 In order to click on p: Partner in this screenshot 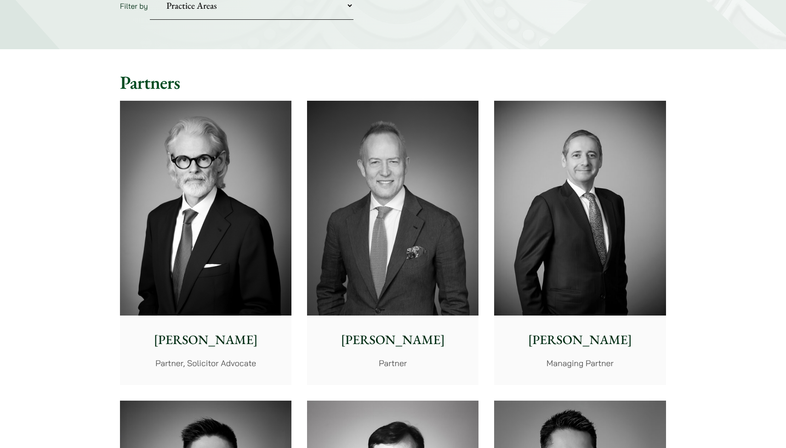, I will do `click(392, 363)`.